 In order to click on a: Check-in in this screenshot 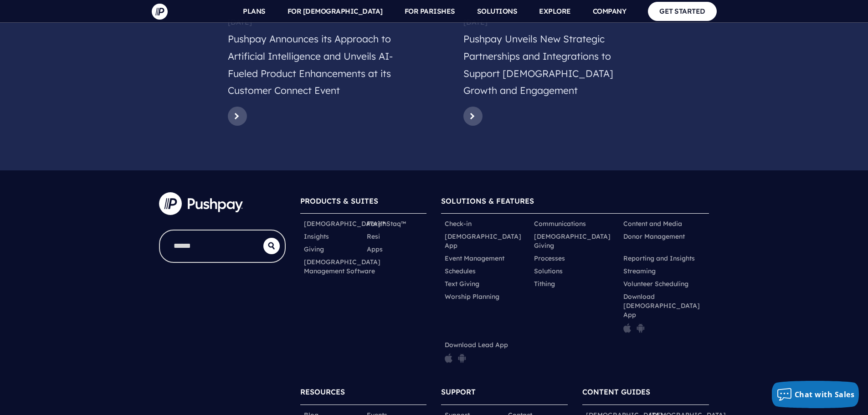, I will do `click(458, 224)`.